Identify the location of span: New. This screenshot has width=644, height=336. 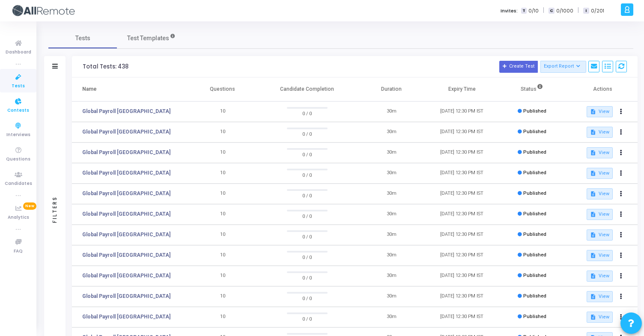
(30, 206).